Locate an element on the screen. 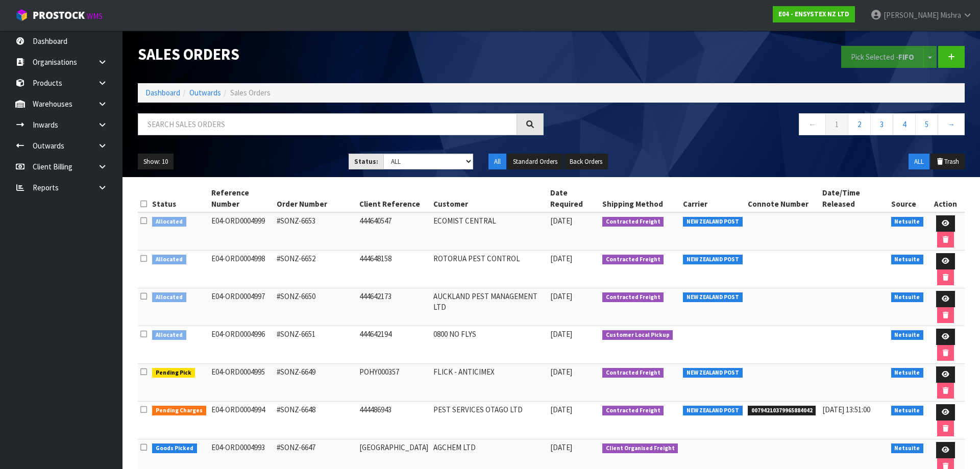 Image resolution: width=980 pixels, height=469 pixels. td: AUCKLAND PEST MANAGEMENT LTD is located at coordinates (489, 308).